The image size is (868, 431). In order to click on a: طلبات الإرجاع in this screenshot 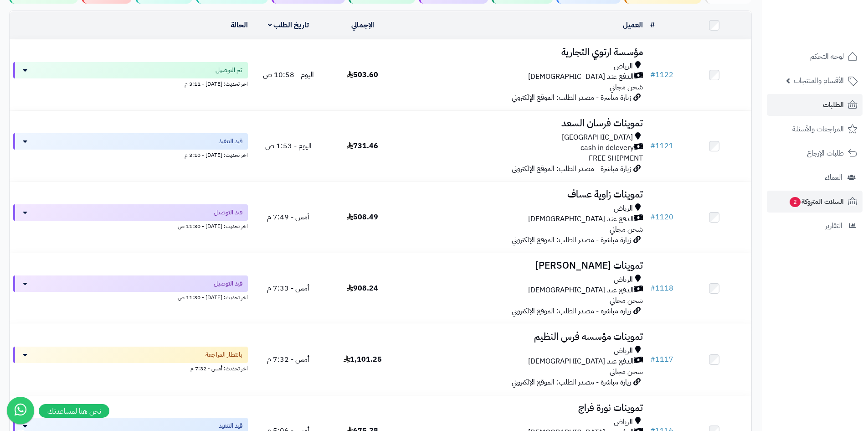, I will do `click(815, 153)`.